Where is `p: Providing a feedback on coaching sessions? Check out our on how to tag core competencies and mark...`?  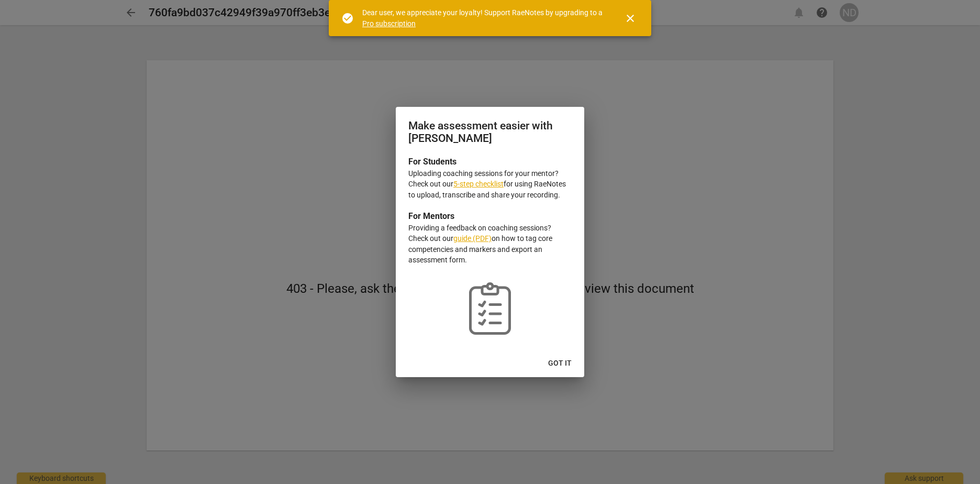
p: Providing a feedback on coaching sessions? Check out our on how to tag core competencies and mark... is located at coordinates (490, 244).